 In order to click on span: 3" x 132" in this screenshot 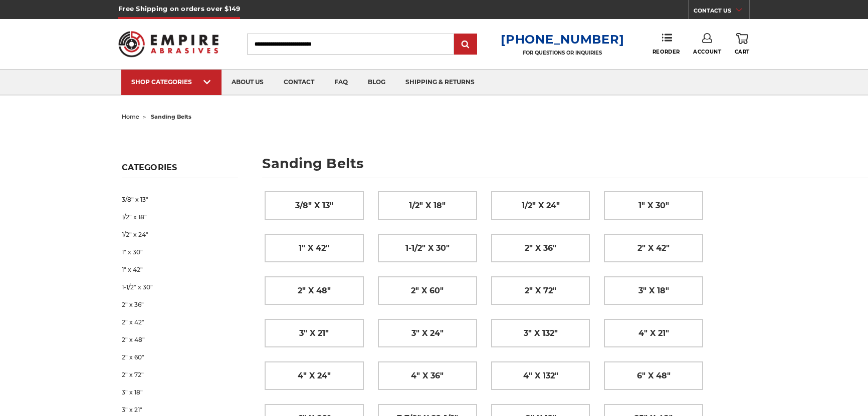, I will do `click(540, 334)`.